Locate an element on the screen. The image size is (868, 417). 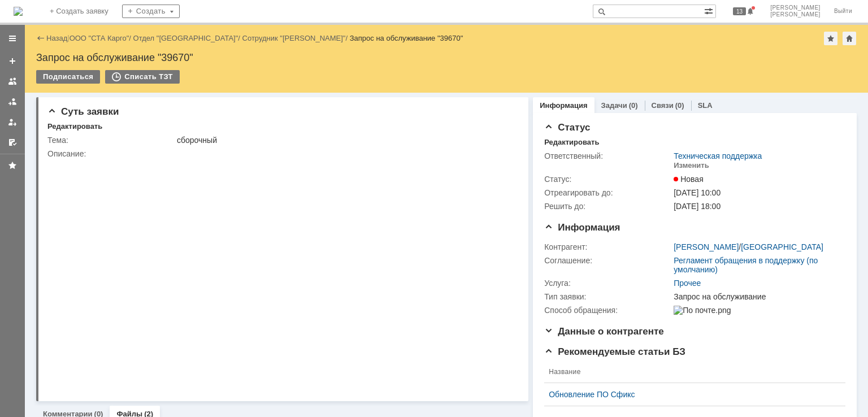
a: Прочее is located at coordinates (687, 283).